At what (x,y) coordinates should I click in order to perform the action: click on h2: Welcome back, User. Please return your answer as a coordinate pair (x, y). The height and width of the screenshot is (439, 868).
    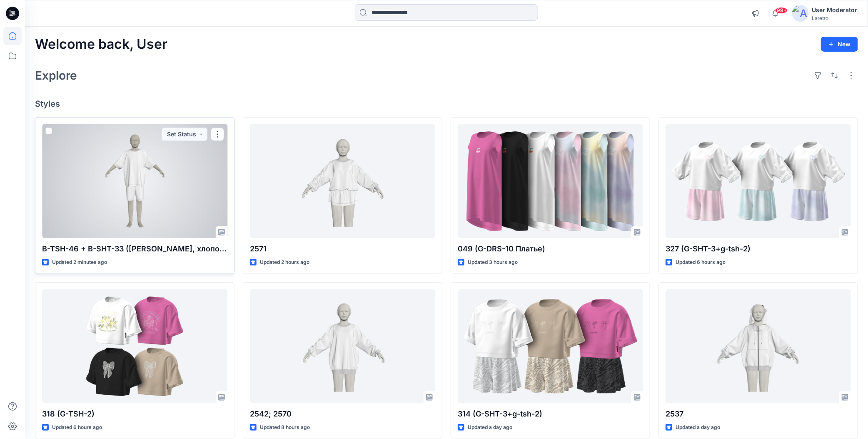
    Looking at the image, I should click on (101, 44).